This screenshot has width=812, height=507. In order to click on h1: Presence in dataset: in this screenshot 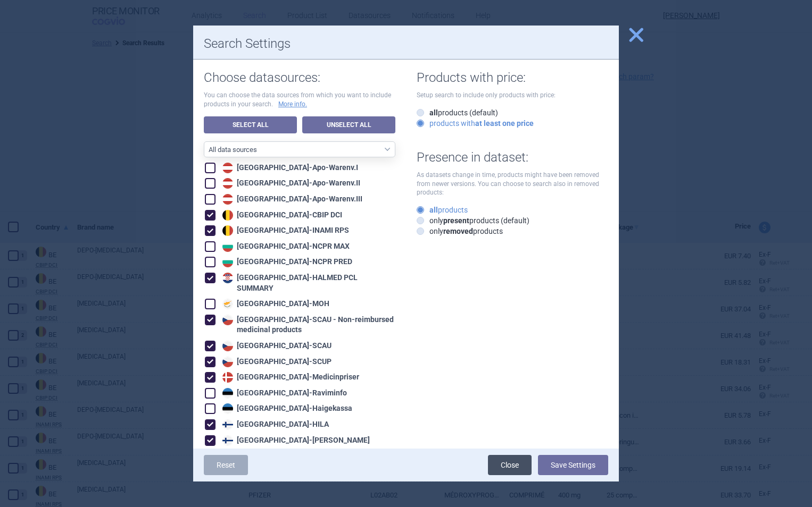, I will do `click(512, 157)`.